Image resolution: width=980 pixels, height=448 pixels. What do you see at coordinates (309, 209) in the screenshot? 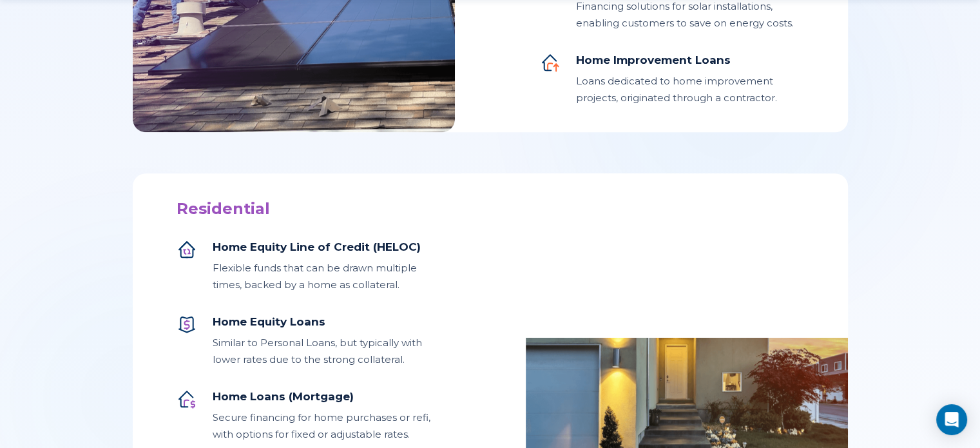
I see `div: Residential` at bounding box center [309, 209].